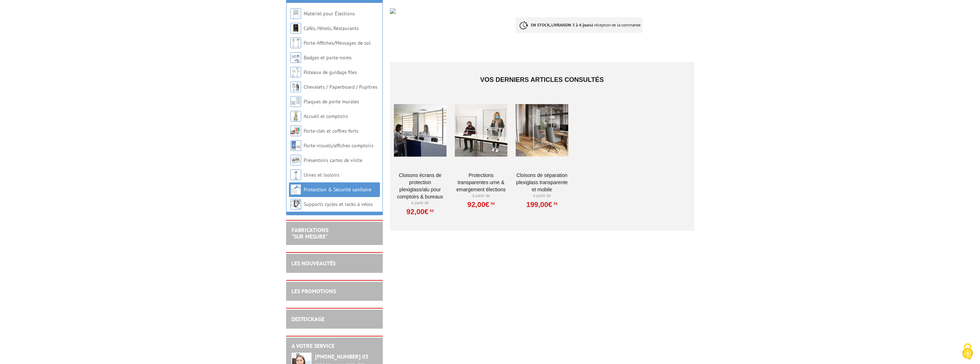 The image size is (980, 364). I want to click on a: Protection & Sécurité sanitaire, so click(337, 189).